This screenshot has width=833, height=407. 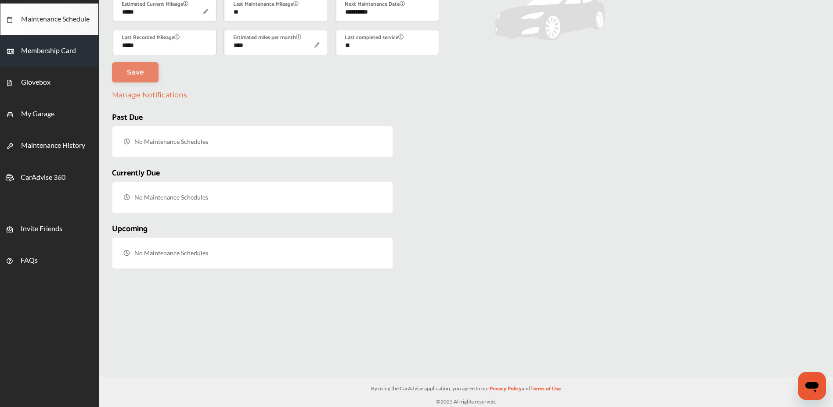 I want to click on a: Privacy Policy, so click(x=505, y=391).